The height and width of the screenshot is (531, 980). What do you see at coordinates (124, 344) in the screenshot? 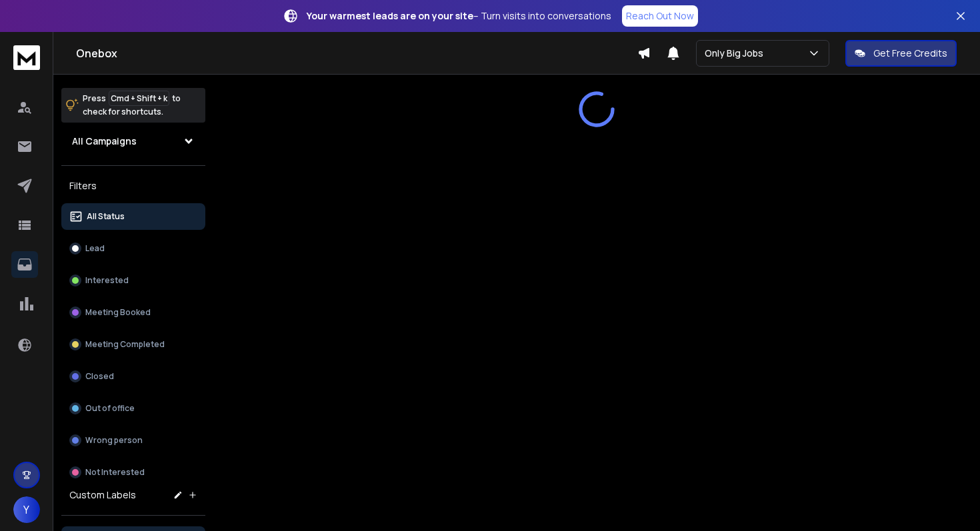
I see `p: Meeting Completed` at bounding box center [124, 344].